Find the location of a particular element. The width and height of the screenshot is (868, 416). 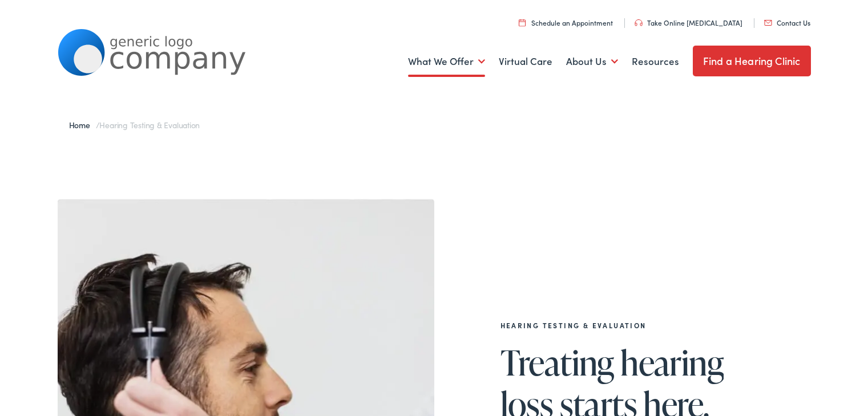

span: Treating is located at coordinates (557, 362).